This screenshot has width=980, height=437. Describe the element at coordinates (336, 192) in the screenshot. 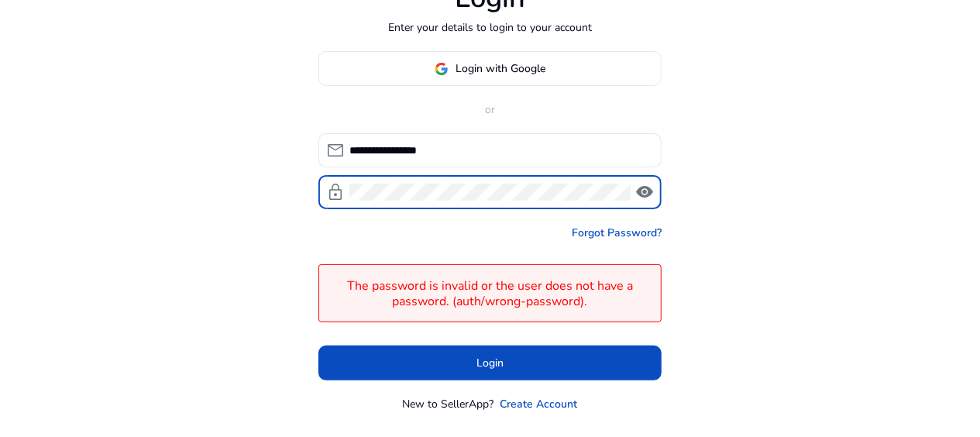

I see `span: lock` at that location.